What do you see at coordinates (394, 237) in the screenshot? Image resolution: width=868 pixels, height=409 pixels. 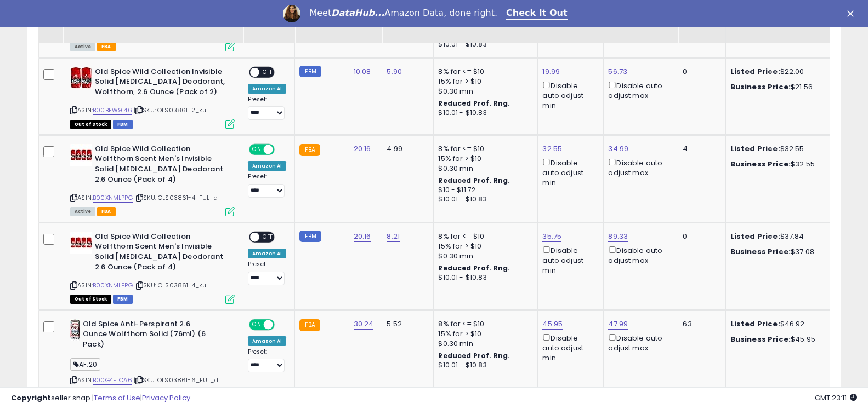 I see `a: 8.21` at bounding box center [394, 237].